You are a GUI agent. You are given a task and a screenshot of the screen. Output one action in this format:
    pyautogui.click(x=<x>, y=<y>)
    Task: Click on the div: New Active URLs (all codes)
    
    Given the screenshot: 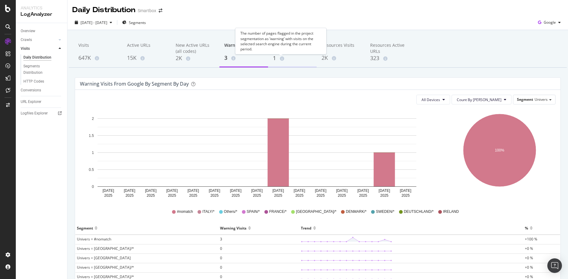 What is the action you would take?
    pyautogui.click(x=195, y=48)
    